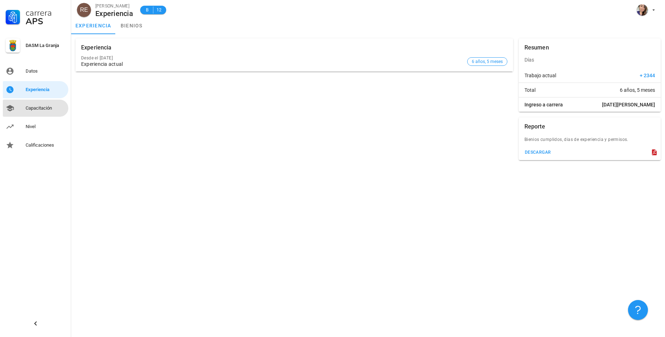 Image resolution: width=665 pixels, height=337 pixels. What do you see at coordinates (46, 71) in the screenshot?
I see `div: Datos` at bounding box center [46, 71].